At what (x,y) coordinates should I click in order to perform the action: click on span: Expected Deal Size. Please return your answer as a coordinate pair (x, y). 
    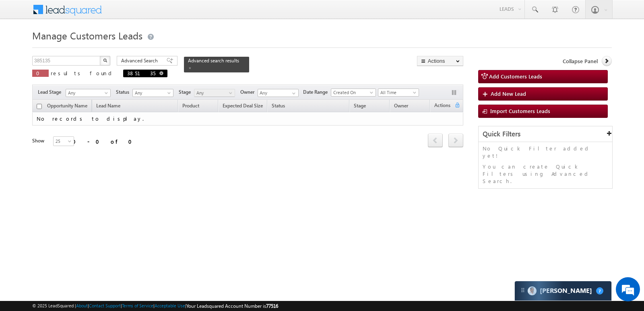
    Looking at the image, I should click on (243, 105).